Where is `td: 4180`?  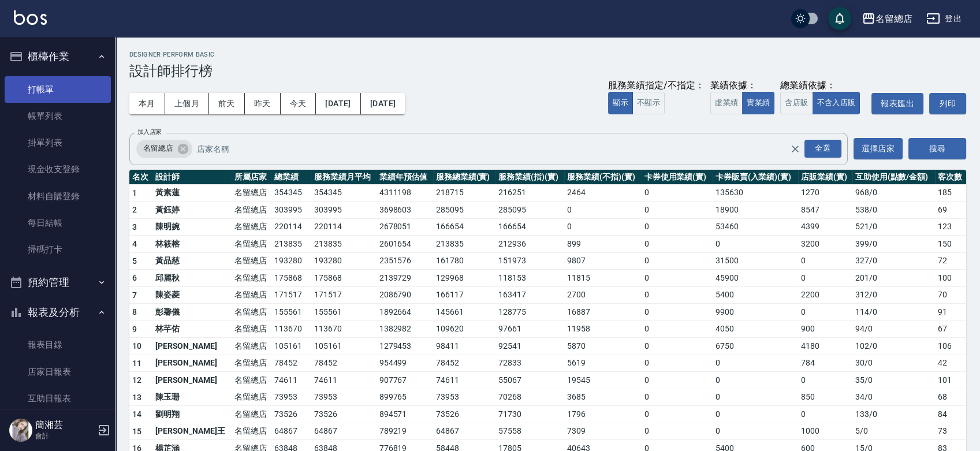
td: 4180 is located at coordinates (825, 347).